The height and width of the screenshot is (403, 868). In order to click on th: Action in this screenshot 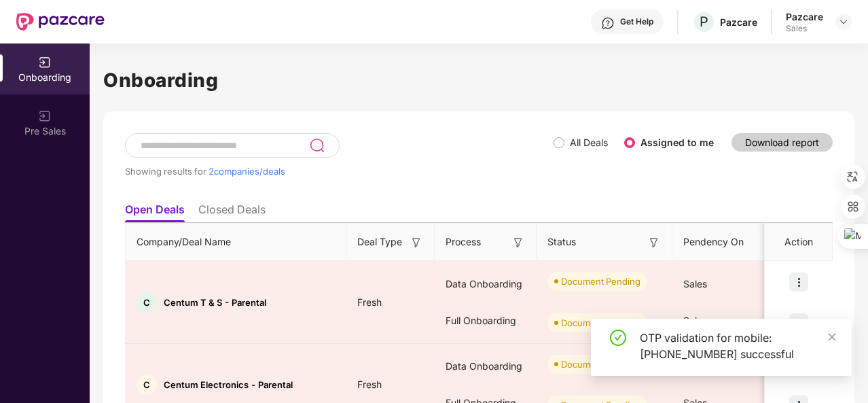, I will do `click(799, 242)`.